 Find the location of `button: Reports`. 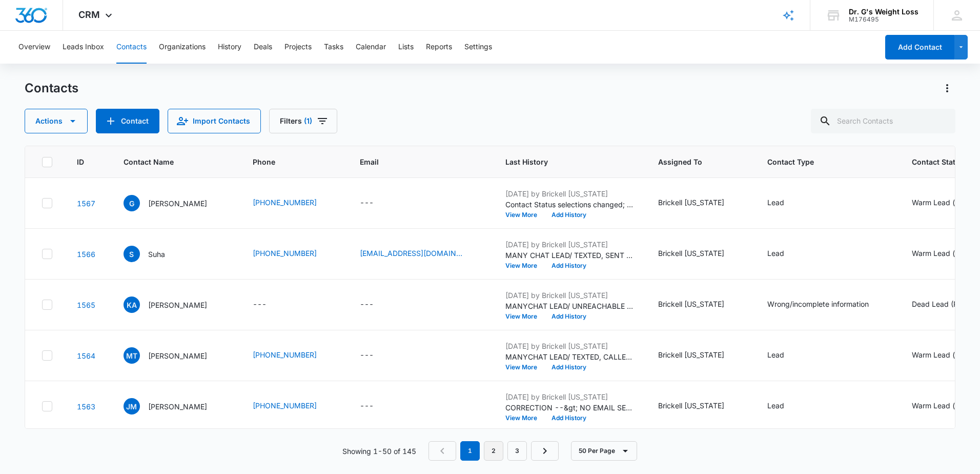

button: Reports is located at coordinates (439, 47).